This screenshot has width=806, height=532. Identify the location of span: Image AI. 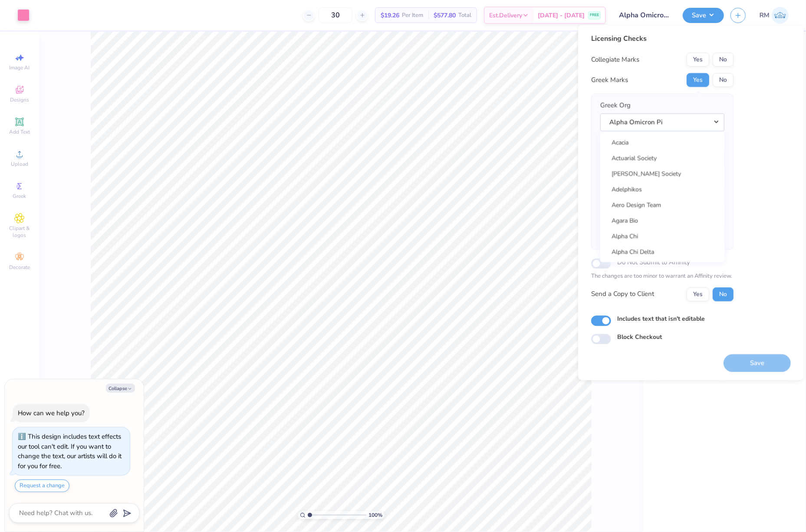
(20, 68).